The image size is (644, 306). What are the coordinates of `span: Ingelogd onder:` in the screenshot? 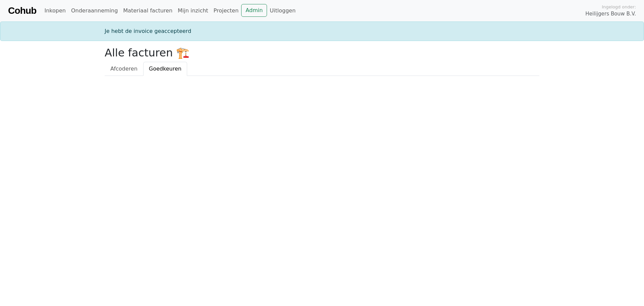 It's located at (619, 7).